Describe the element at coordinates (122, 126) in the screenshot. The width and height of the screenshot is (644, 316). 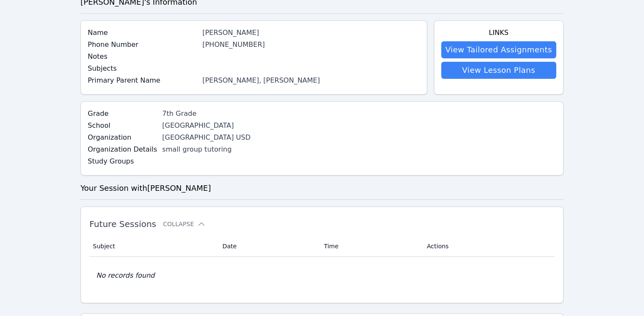
I see `label: School` at that location.